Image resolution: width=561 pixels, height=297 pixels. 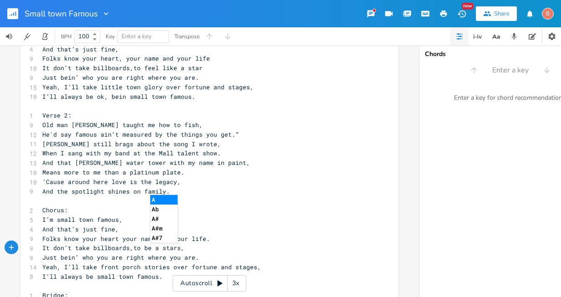 What do you see at coordinates (55, 210) in the screenshot?
I see `span: Chorus:` at bounding box center [55, 210].